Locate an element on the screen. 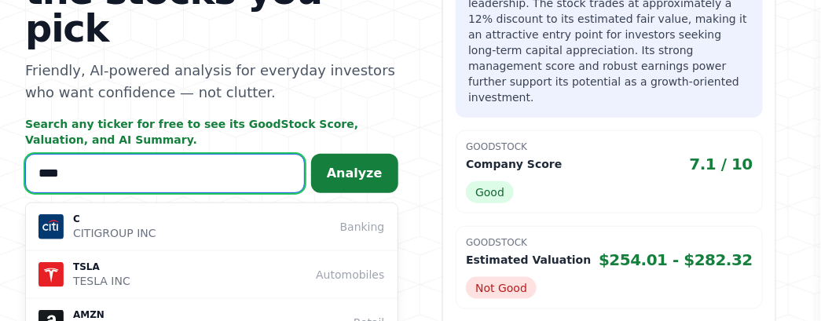 The image size is (821, 321). p: CITIGROUP INC is located at coordinates (115, 233).